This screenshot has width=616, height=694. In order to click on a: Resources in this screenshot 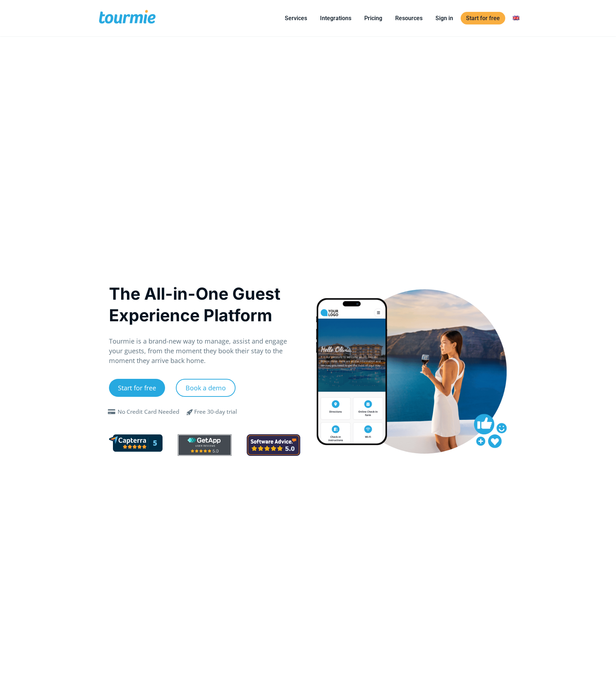, I will do `click(409, 18)`.